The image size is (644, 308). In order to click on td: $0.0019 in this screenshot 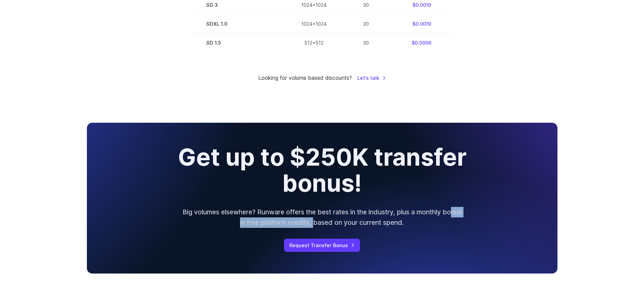, I will do `click(422, 24)`.